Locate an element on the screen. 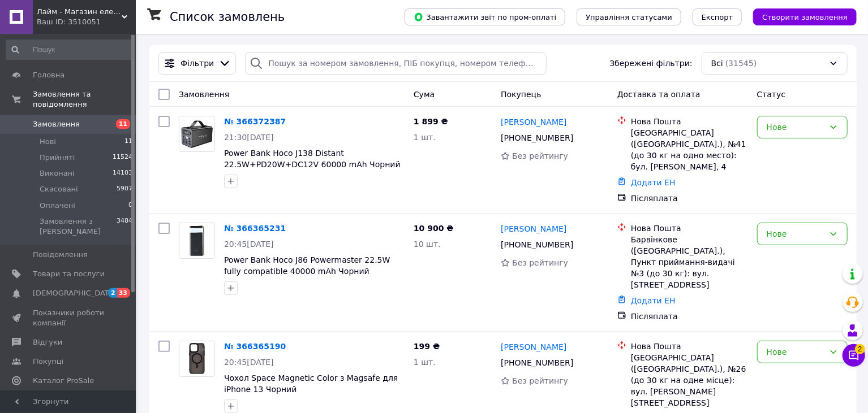  span: Фільтри is located at coordinates (197, 64).